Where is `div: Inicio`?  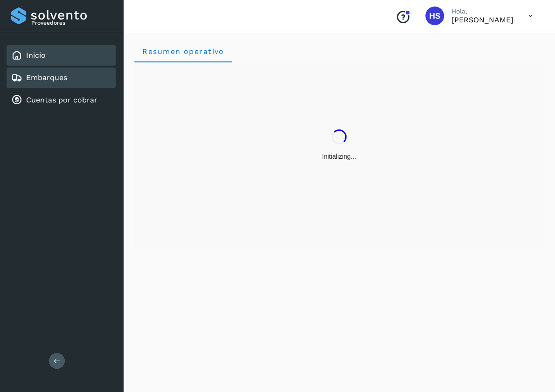
div: Inicio is located at coordinates (61, 55).